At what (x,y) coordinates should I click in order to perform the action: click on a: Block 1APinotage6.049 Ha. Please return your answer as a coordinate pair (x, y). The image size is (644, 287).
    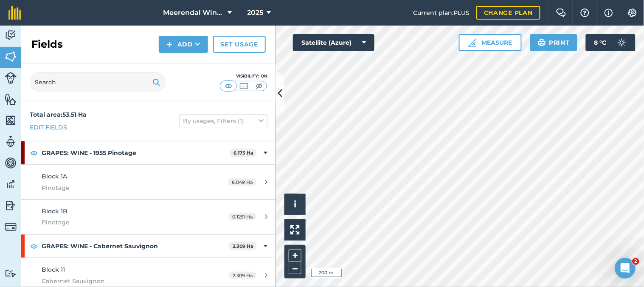
    Looking at the image, I should click on (149, 181).